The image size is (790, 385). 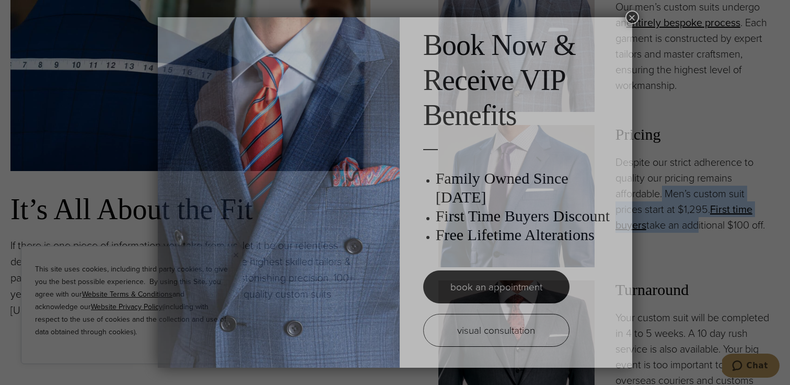 I want to click on a: visual consultation, so click(x=496, y=330).